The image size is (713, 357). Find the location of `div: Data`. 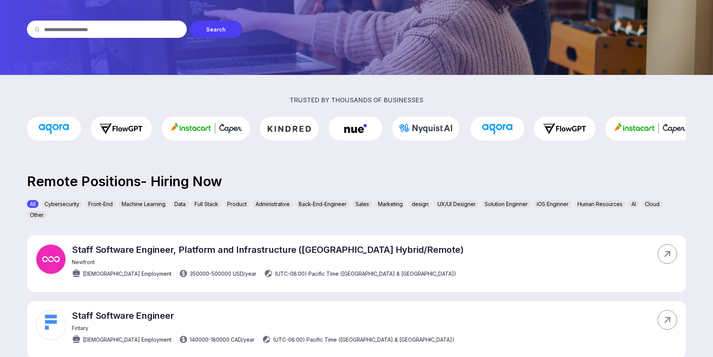

div: Data is located at coordinates (180, 204).